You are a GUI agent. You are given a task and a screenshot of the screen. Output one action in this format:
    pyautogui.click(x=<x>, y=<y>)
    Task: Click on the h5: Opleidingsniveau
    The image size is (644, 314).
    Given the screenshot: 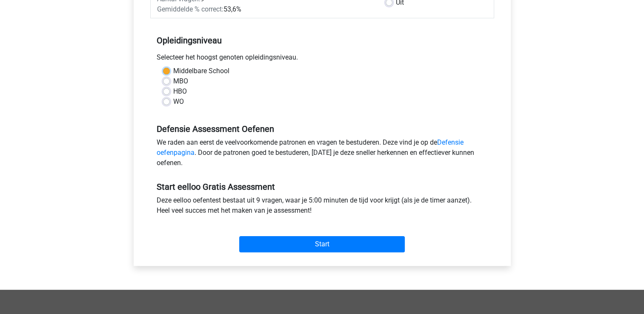 What is the action you would take?
    pyautogui.click(x=323, y=40)
    